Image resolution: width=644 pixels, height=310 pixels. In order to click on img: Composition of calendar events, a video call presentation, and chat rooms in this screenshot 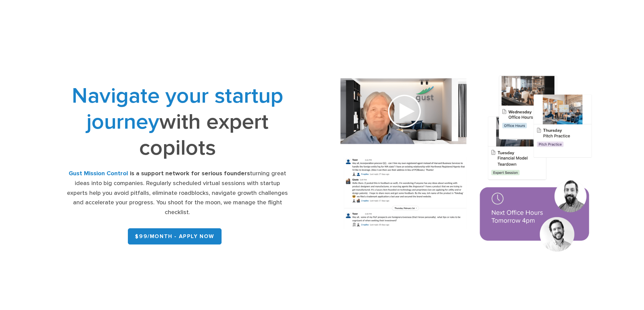, I will do `click(467, 165)`.